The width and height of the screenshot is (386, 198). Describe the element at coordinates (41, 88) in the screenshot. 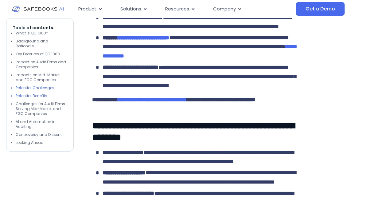

I see `li: Potential Challenges` at that location.